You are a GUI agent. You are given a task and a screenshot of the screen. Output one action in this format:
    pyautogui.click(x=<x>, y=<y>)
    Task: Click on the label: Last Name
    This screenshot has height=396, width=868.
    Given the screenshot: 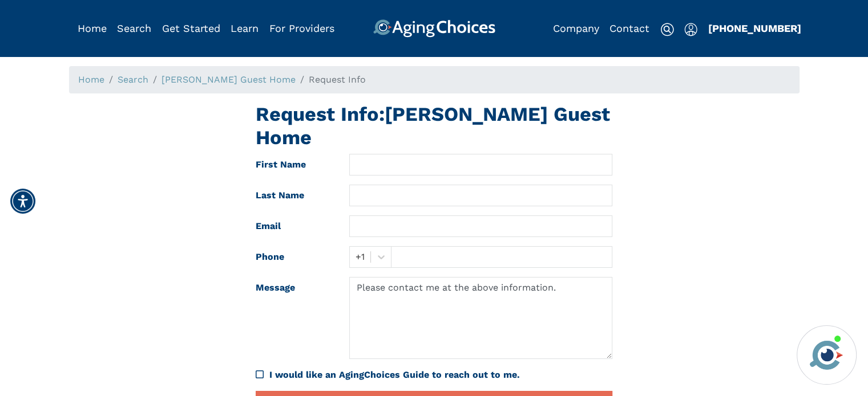 What is the action you would take?
    pyautogui.click(x=294, y=195)
    